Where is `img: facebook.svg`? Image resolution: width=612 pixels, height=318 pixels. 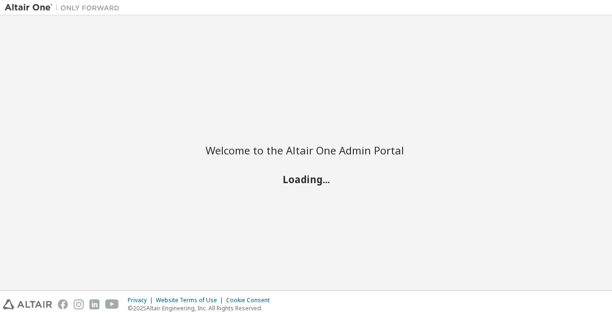 img: facebook.svg is located at coordinates (63, 304).